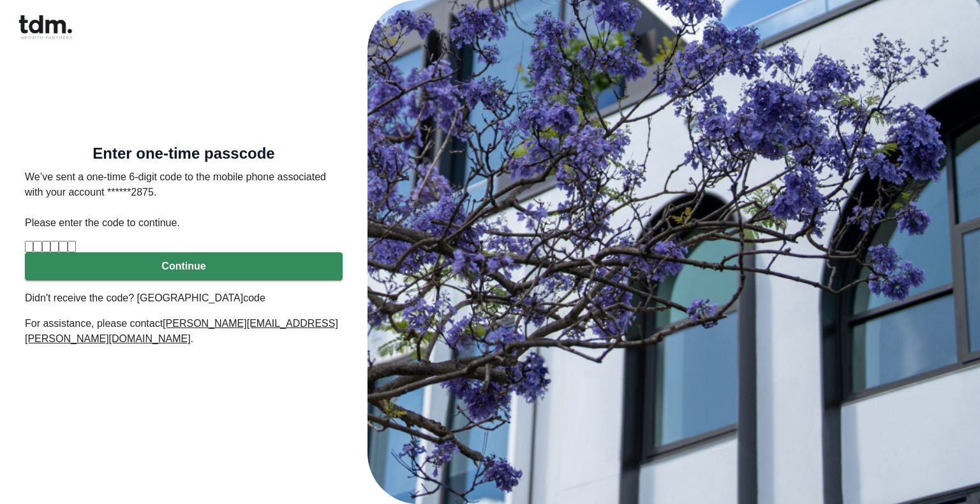 The width and height of the screenshot is (980, 504). What do you see at coordinates (254, 298) in the screenshot?
I see `a: code` at bounding box center [254, 298].